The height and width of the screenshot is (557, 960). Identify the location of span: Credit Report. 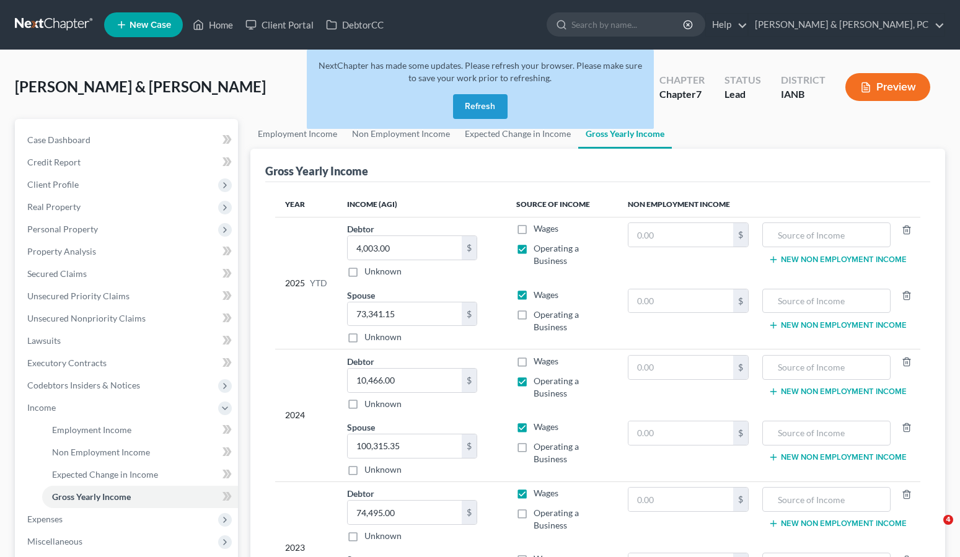
(54, 162).